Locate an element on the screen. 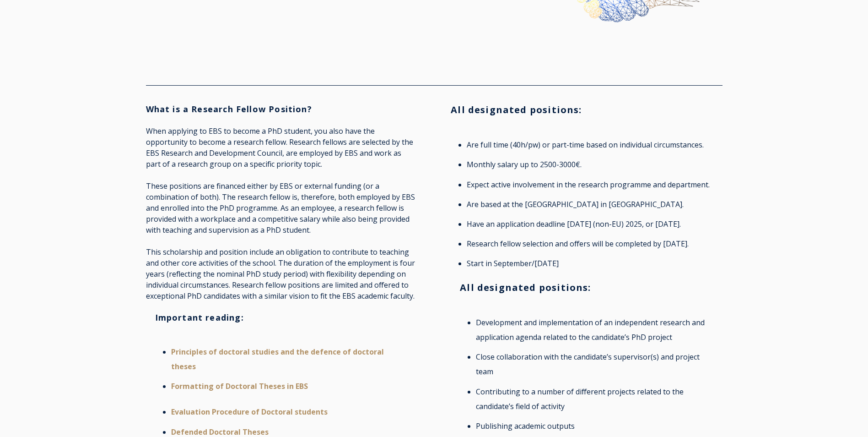  h3: What is a Research Fellow Position? is located at coordinates (281, 109).